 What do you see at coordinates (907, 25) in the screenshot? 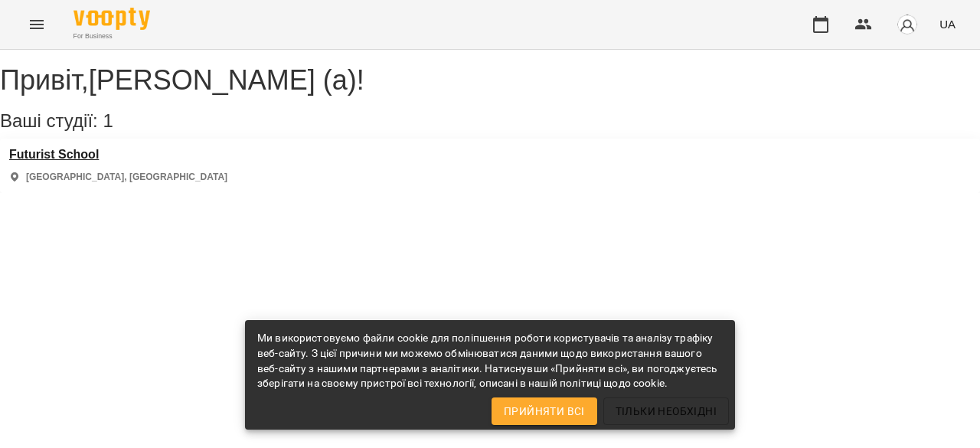
I see `img: avatar_s.png` at bounding box center [907, 25].